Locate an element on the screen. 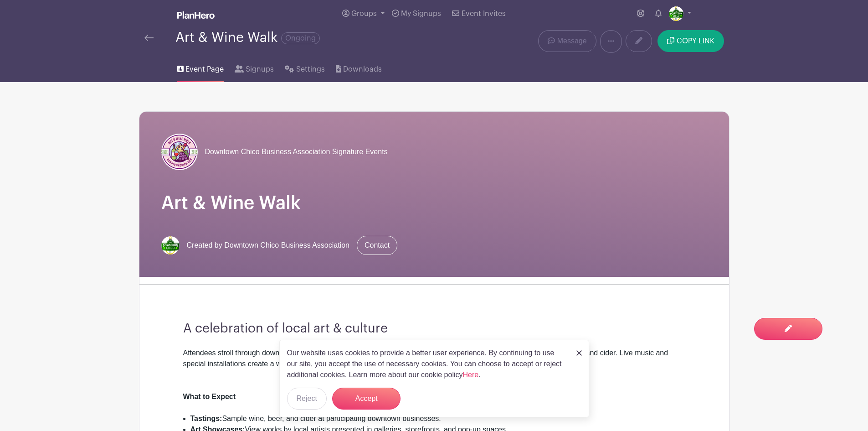  a: Contact is located at coordinates (377, 245).